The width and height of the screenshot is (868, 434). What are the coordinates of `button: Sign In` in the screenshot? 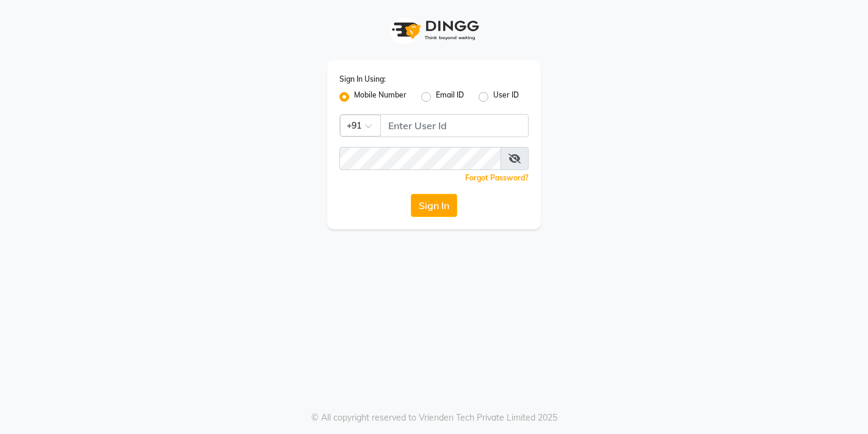 It's located at (434, 206).